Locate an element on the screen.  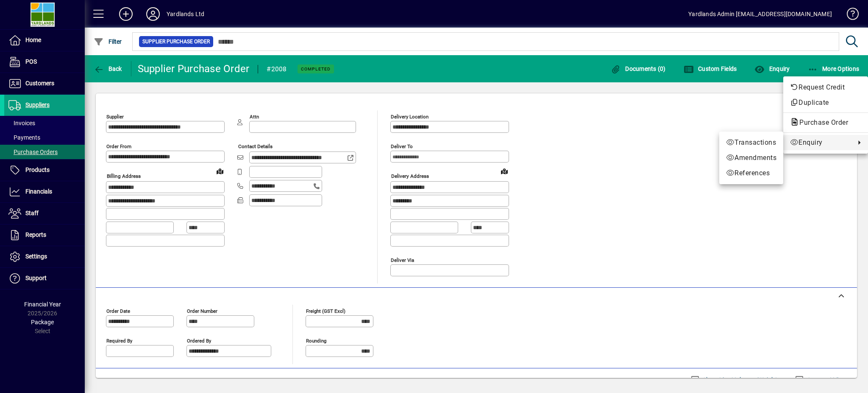
span: Duplicate is located at coordinates (826, 103).